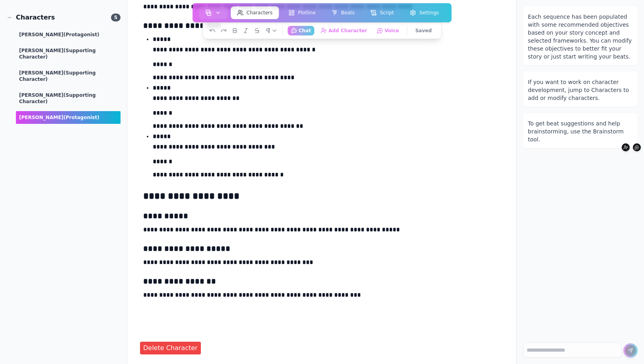 Image resolution: width=644 pixels, height=364 pixels. What do you see at coordinates (580, 131) in the screenshot?
I see `div: To get beat suggestions and help brainstorming, use the Brainstorm tool.` at bounding box center [580, 131].